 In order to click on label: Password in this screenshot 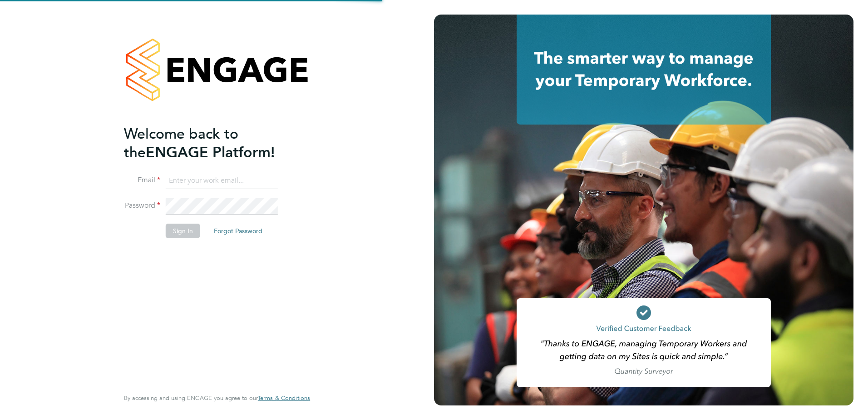, I will do `click(142, 205)`.